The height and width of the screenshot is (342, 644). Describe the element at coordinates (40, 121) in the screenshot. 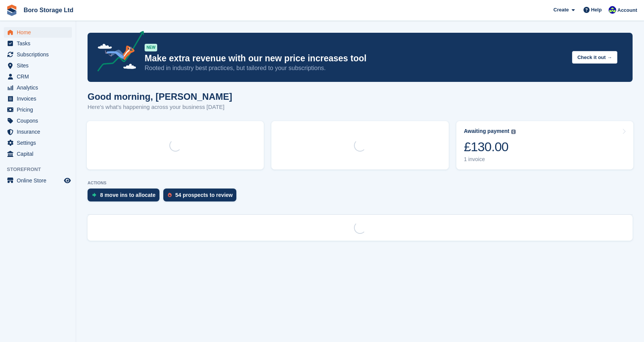

I see `span: Coupons` at that location.